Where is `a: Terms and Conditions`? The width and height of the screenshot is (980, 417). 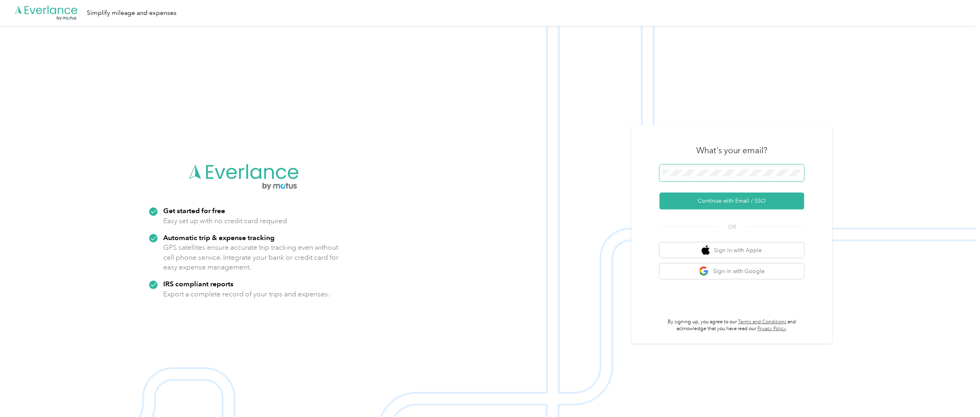
a: Terms and Conditions is located at coordinates (762, 322).